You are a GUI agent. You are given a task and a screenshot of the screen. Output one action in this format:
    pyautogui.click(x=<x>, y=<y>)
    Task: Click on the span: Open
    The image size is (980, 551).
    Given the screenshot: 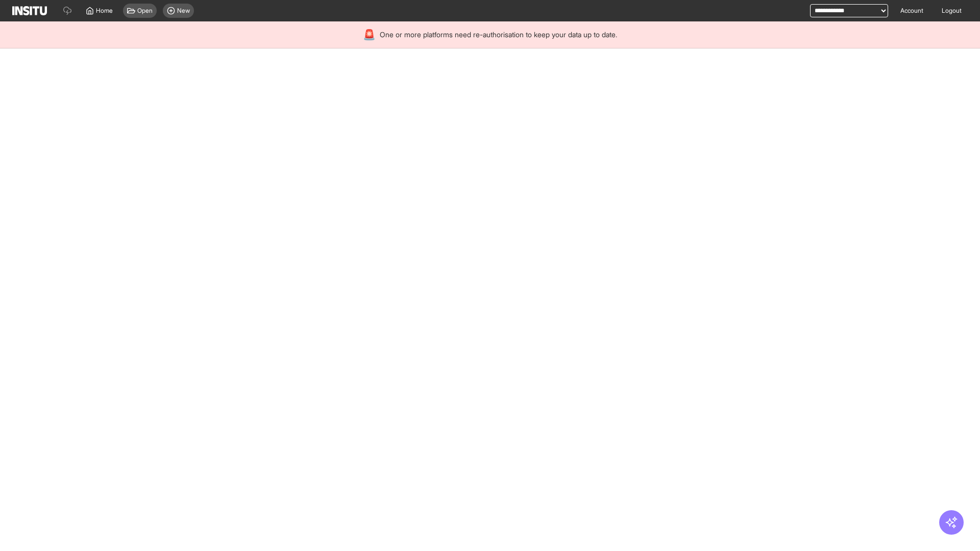 What is the action you would take?
    pyautogui.click(x=145, y=11)
    